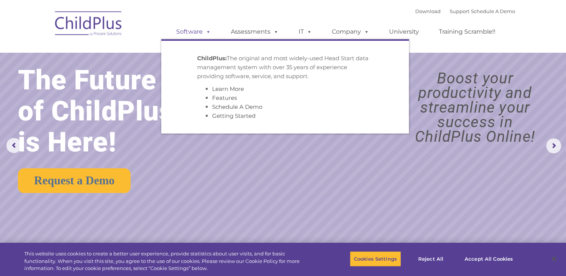 Image resolution: width=566 pixels, height=276 pixels. Describe the element at coordinates (228, 89) in the screenshot. I see `a: Learn More` at that location.